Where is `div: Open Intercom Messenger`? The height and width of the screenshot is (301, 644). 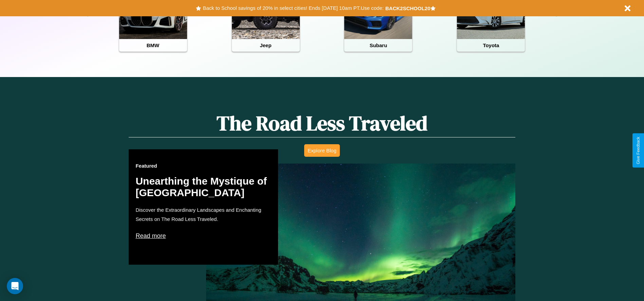
div: Open Intercom Messenger is located at coordinates (15, 286).